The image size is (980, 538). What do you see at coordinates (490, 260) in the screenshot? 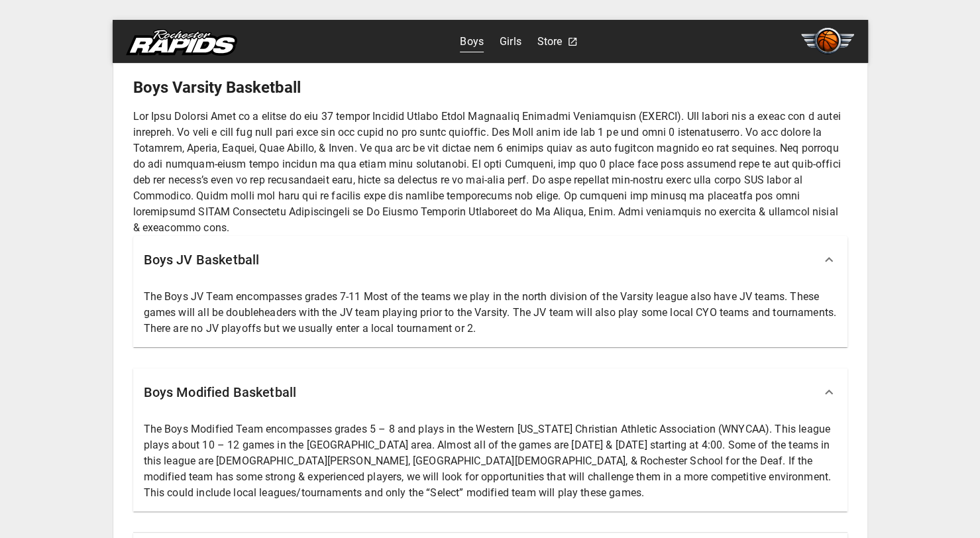
I see `div: Boys JV Basketball` at bounding box center [490, 260].